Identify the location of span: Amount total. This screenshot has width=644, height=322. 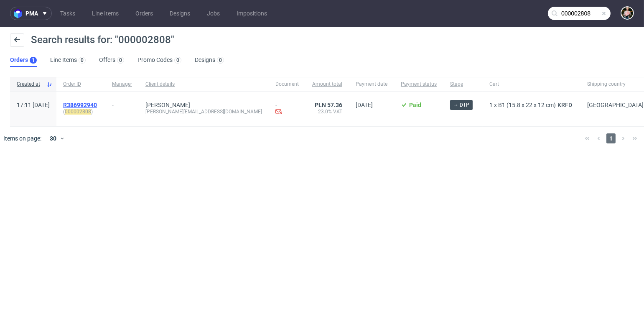
(327, 84).